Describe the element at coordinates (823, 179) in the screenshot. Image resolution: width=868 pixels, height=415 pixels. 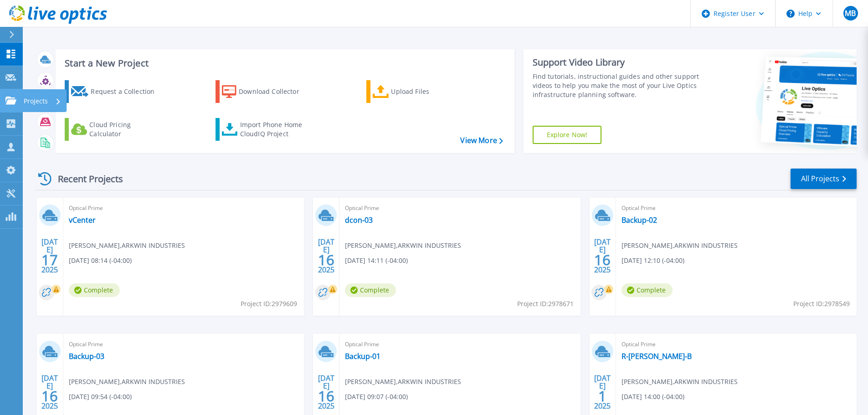
I see `a: All Projects` at that location.